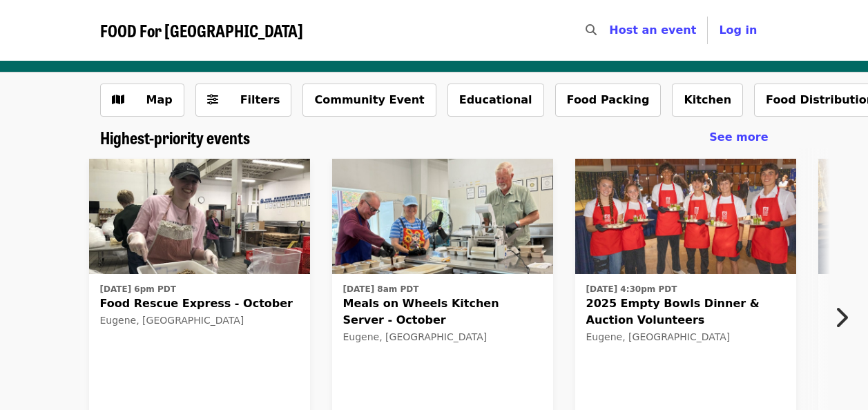 This screenshot has height=410, width=868. What do you see at coordinates (174, 137) in the screenshot?
I see `span: Highest-priority events` at bounding box center [174, 137].